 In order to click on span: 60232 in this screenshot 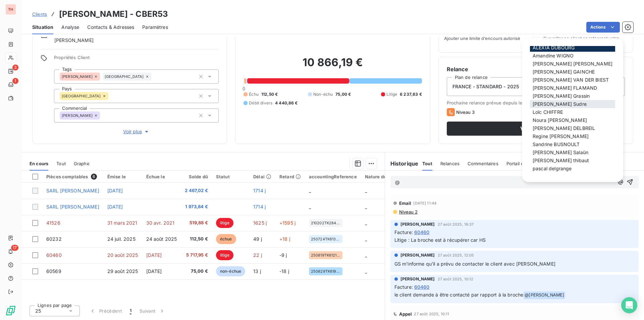, I will do `click(54, 239)`.